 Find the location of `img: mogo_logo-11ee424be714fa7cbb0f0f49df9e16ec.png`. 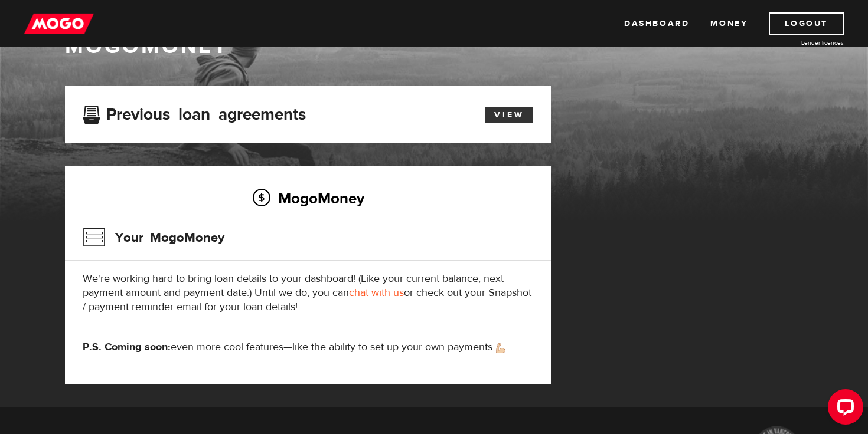

img: mogo_logo-11ee424be714fa7cbb0f0f49df9e16ec.png is located at coordinates (59, 23).